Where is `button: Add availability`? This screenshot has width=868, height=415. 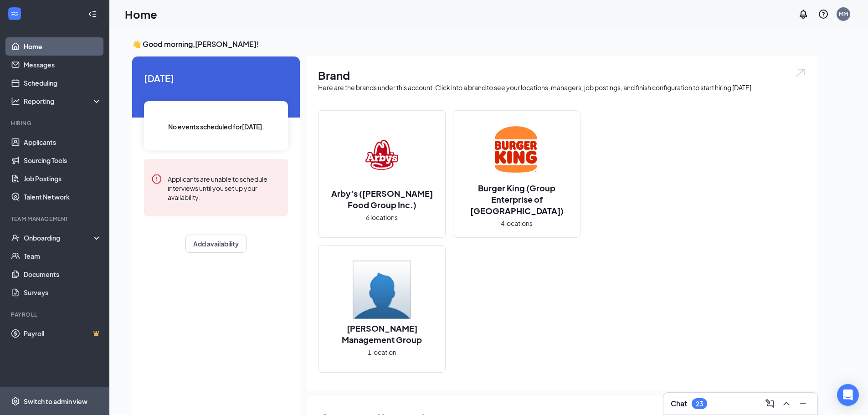
button: Add availability is located at coordinates (216, 244).